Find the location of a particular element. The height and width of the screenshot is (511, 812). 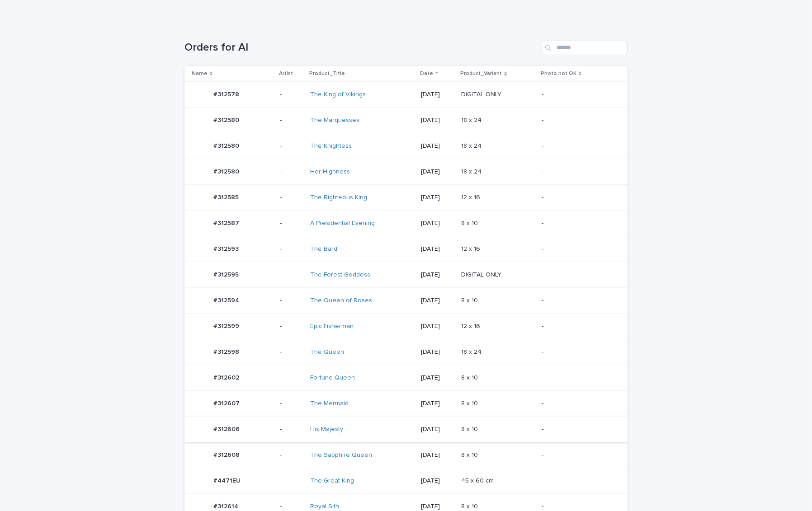

div: Search is located at coordinates (584, 48).